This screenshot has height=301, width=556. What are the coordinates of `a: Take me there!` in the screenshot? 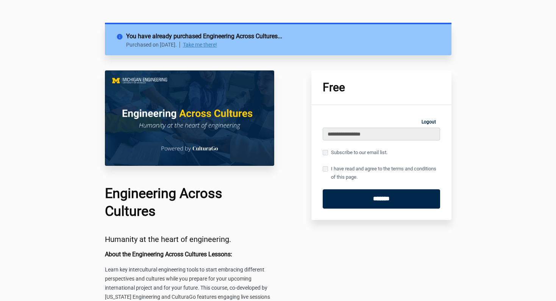 It's located at (200, 45).